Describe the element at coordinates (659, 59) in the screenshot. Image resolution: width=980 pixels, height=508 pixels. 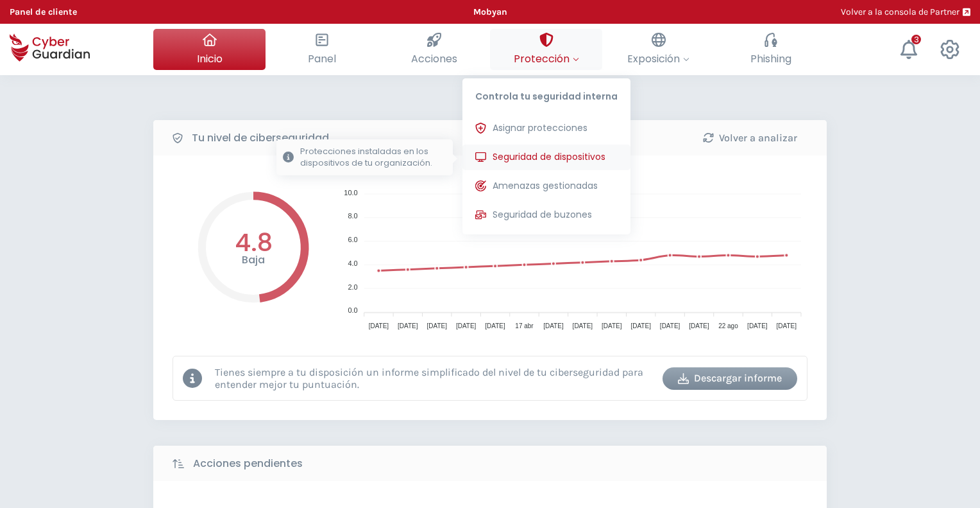
I see `span: Exposición` at that location.